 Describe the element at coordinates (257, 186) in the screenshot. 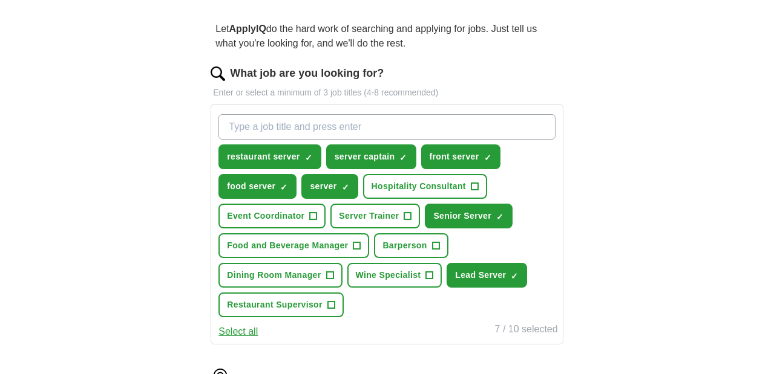

I see `button: food server✓` at that location.